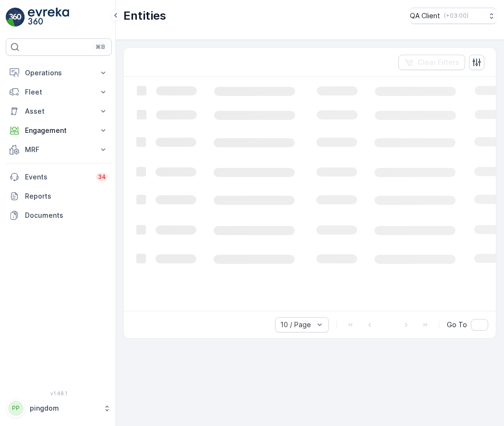  What do you see at coordinates (100, 47) in the screenshot?
I see `p: ⌘B` at bounding box center [100, 47].